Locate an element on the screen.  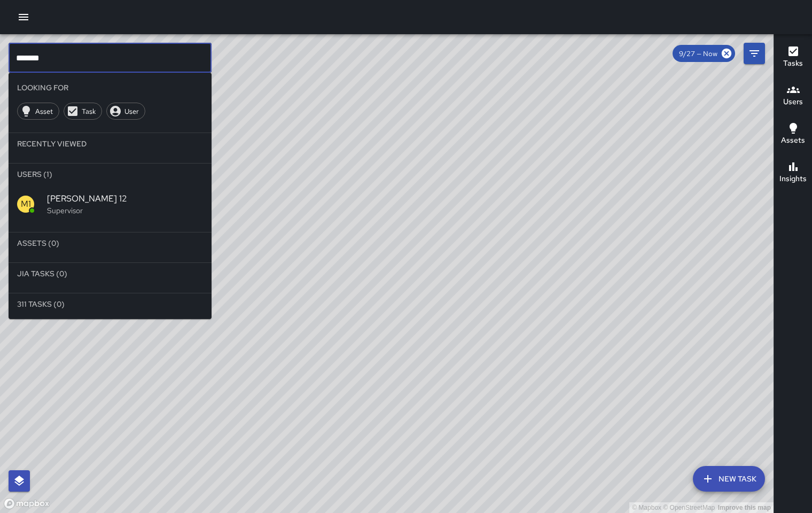
li: Assets (0) is located at coordinates (110, 243).